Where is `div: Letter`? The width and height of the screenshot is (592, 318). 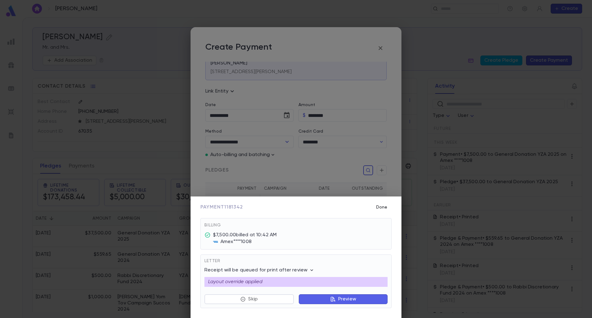 div: Letter is located at coordinates (296, 263).